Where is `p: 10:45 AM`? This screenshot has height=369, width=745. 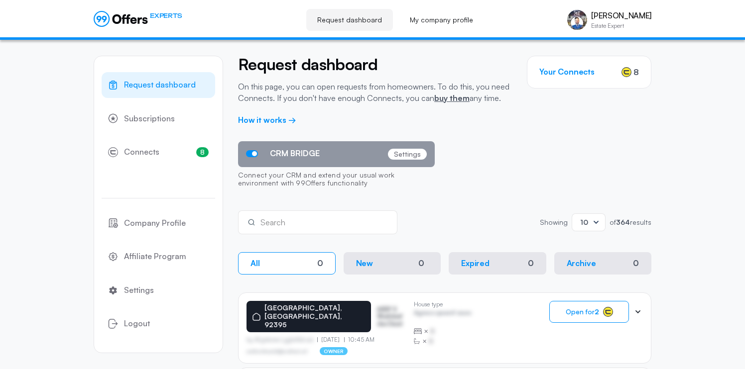
p: 10:45 AM is located at coordinates (359, 340).